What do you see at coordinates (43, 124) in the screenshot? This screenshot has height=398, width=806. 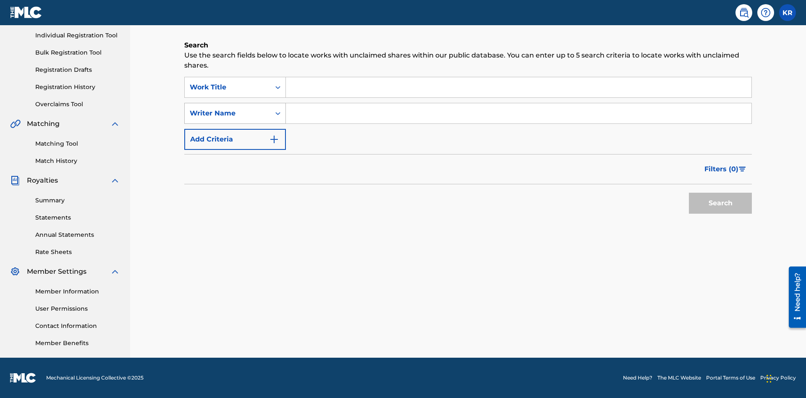 I see `span: Matching` at bounding box center [43, 124].